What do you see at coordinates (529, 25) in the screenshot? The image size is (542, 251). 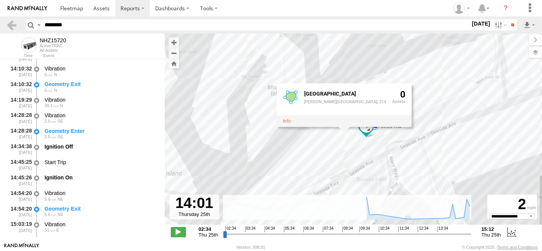 I see `label: Export results as...` at bounding box center [529, 25].